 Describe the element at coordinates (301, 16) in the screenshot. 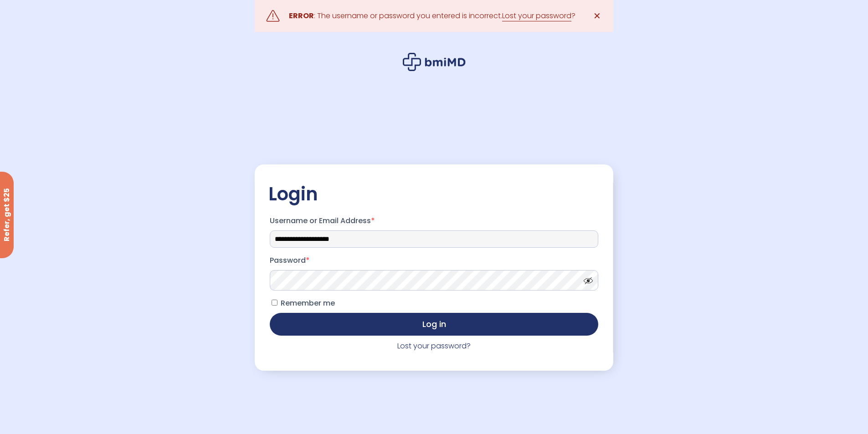

I see `strong: ERROR` at that location.